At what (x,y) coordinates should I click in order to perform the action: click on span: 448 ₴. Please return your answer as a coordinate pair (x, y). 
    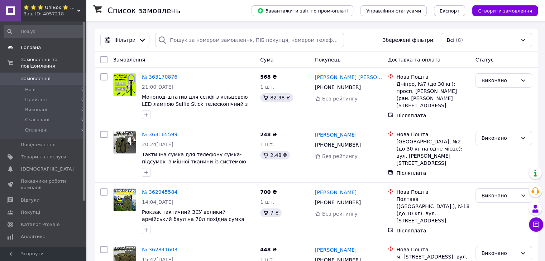
    Looking at the image, I should click on (268, 250).